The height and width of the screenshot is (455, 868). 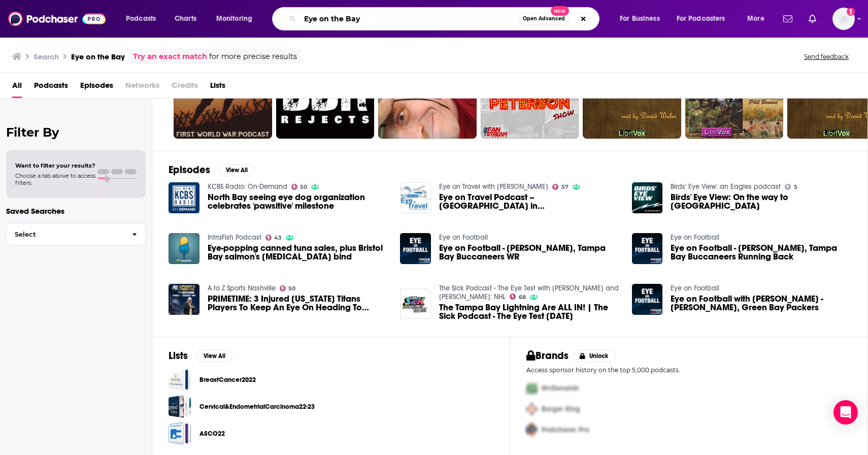 I want to click on span: For Business, so click(x=639, y=19).